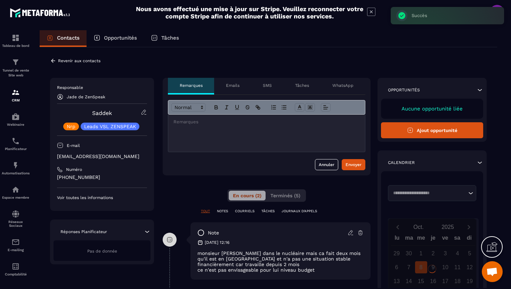  Describe the element at coordinates (299, 211) in the screenshot. I see `p: JOURNAUX D'APPELS` at that location.